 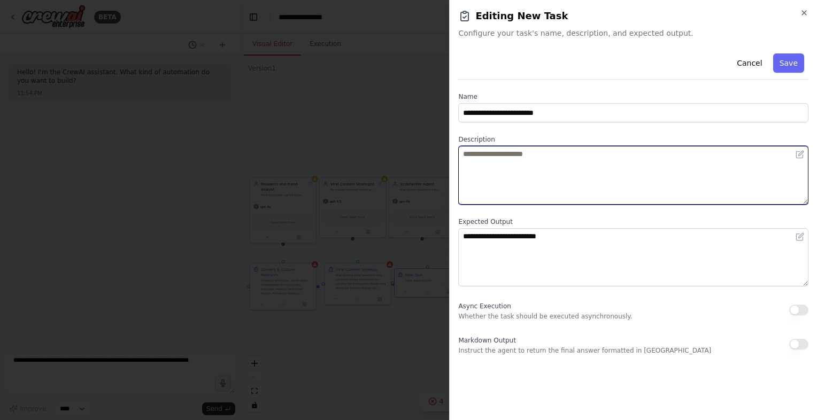 I want to click on span: Markdown Output, so click(x=487, y=341).